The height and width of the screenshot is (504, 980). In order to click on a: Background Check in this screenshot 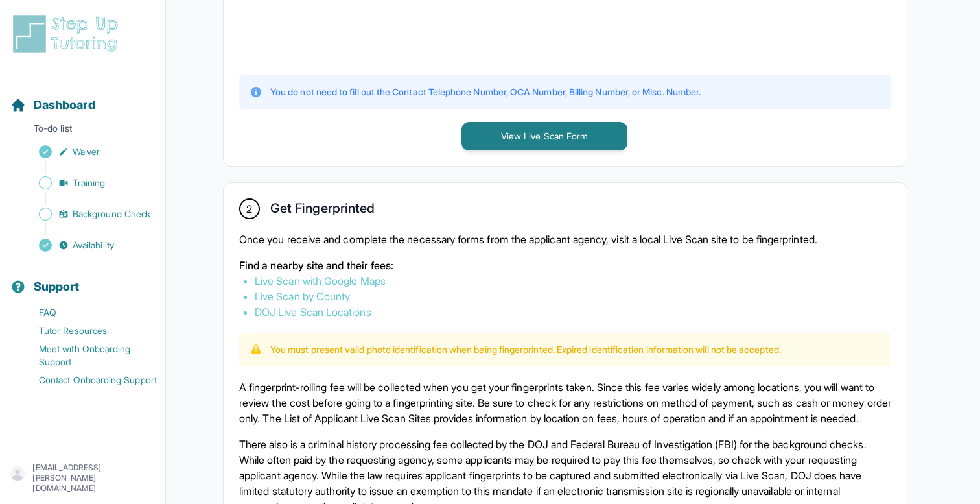, I will do `click(87, 214)`.